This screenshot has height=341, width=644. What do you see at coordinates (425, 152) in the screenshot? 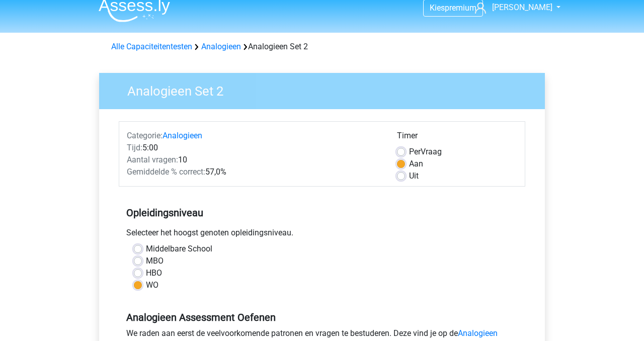
I see `label: Vraag` at bounding box center [425, 152].